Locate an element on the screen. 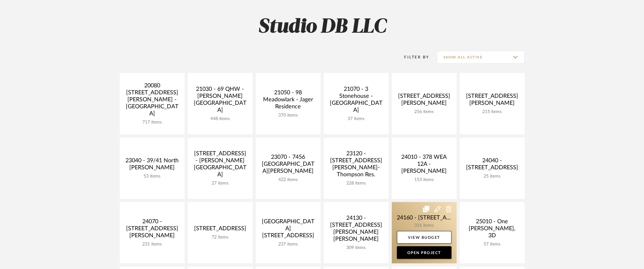 The height and width of the screenshot is (269, 644). div: 309 items is located at coordinates (356, 247).